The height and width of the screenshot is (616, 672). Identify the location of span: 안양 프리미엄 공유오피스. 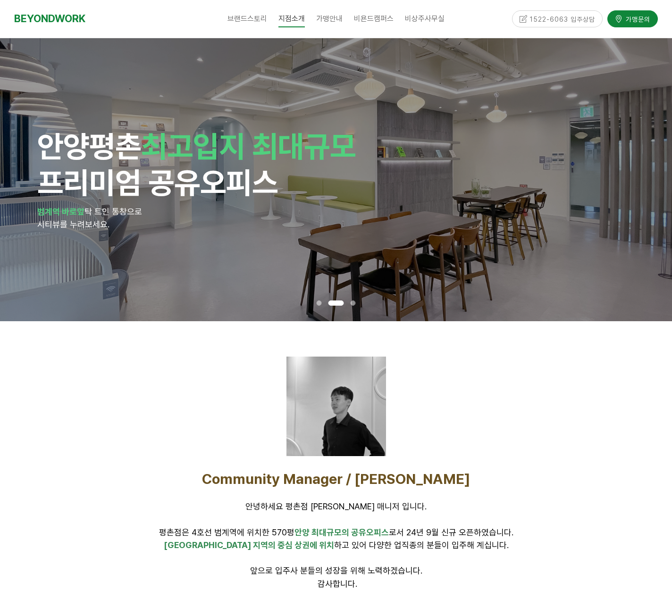
(196, 164).